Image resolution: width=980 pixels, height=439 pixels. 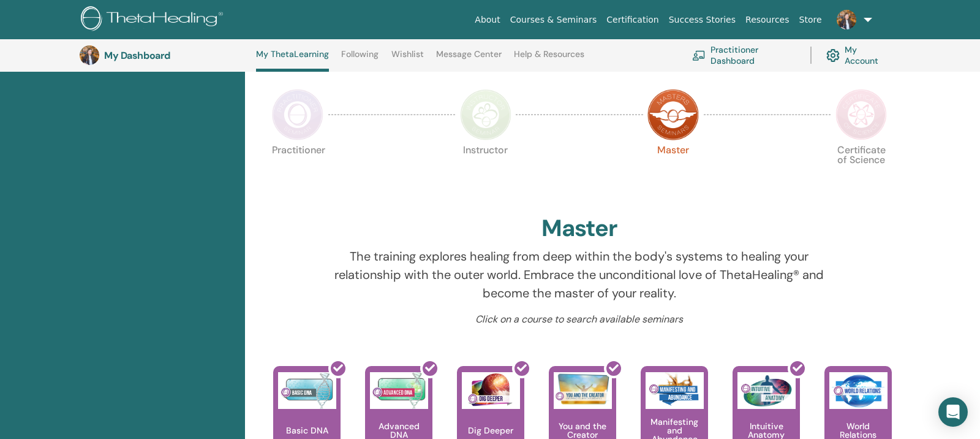 I want to click on a: My Account, so click(x=857, y=55).